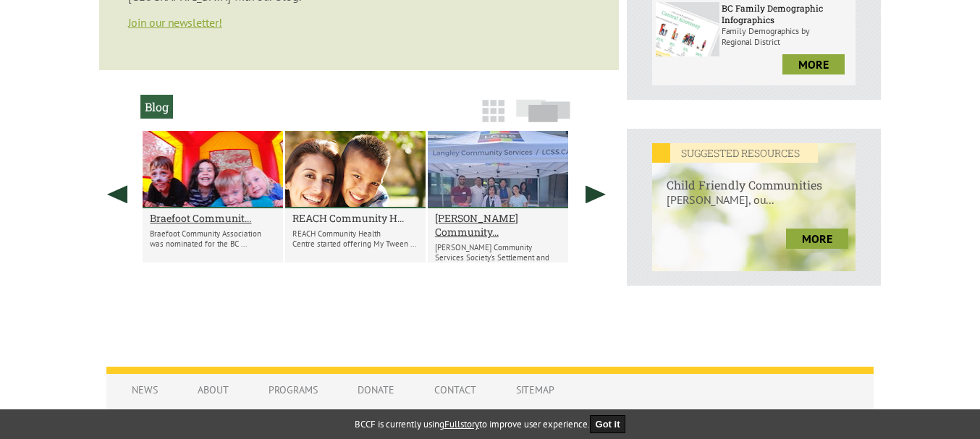 Image resolution: width=980 pixels, height=439 pixels. Describe the element at coordinates (754, 178) in the screenshot. I see `h6: Child Friendly Communities` at that location.